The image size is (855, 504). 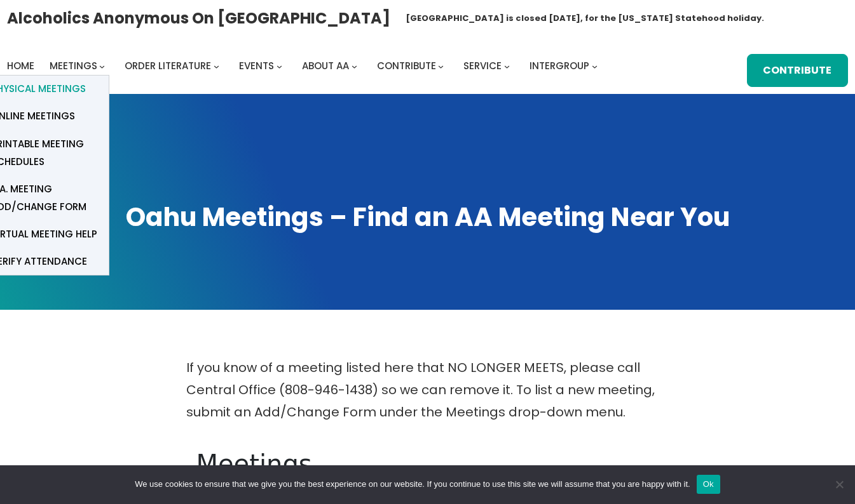 I want to click on span: No, so click(x=839, y=485).